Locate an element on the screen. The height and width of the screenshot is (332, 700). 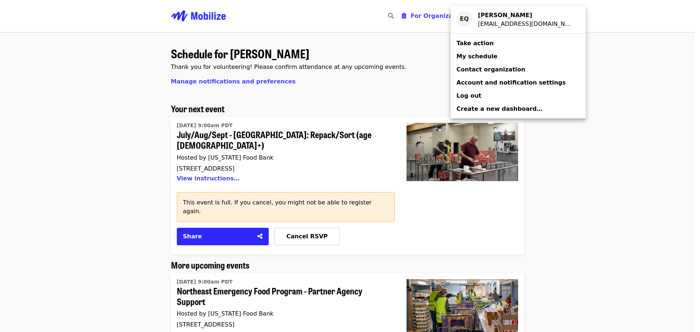
div: EQ is located at coordinates (464, 19).